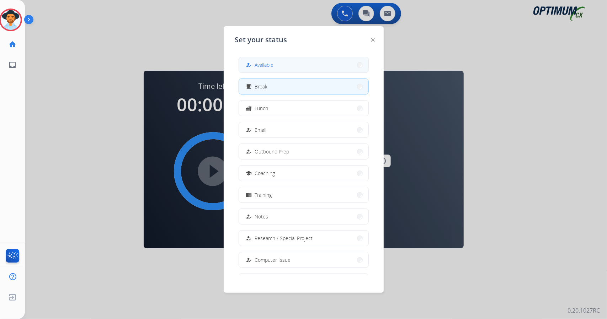 Image resolution: width=607 pixels, height=319 pixels. What do you see at coordinates (272, 152) in the screenshot?
I see `span: Outbound Prep` at bounding box center [272, 152].